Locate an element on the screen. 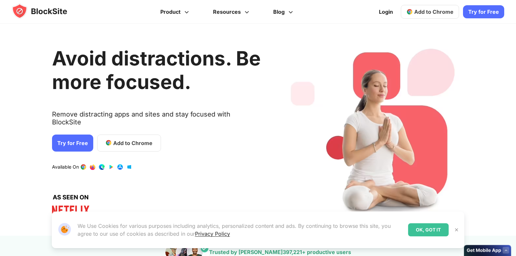 The height and width of the screenshot is (256, 516). h1: Avoid distractions. Be more focused. is located at coordinates (156, 70).